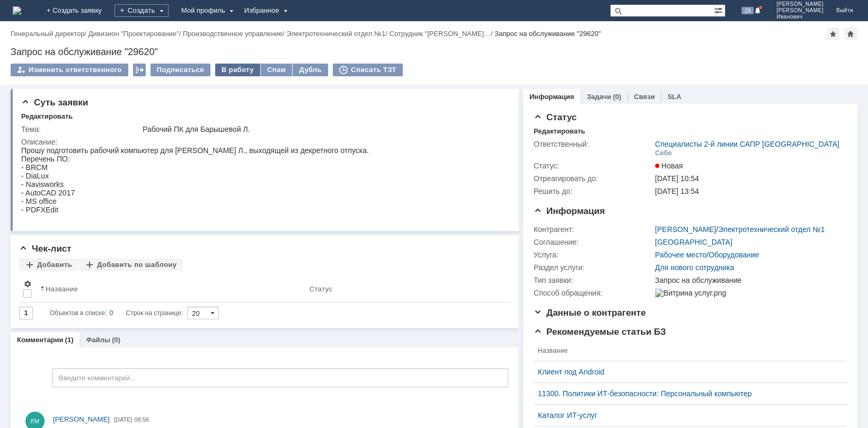 Image resolution: width=868 pixels, height=428 pixels. I want to click on div: Контрагент:, so click(593, 230).